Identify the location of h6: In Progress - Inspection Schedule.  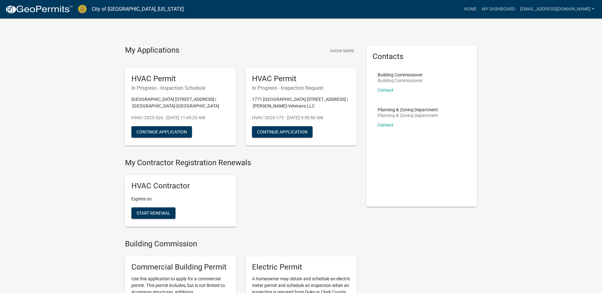
(181, 88).